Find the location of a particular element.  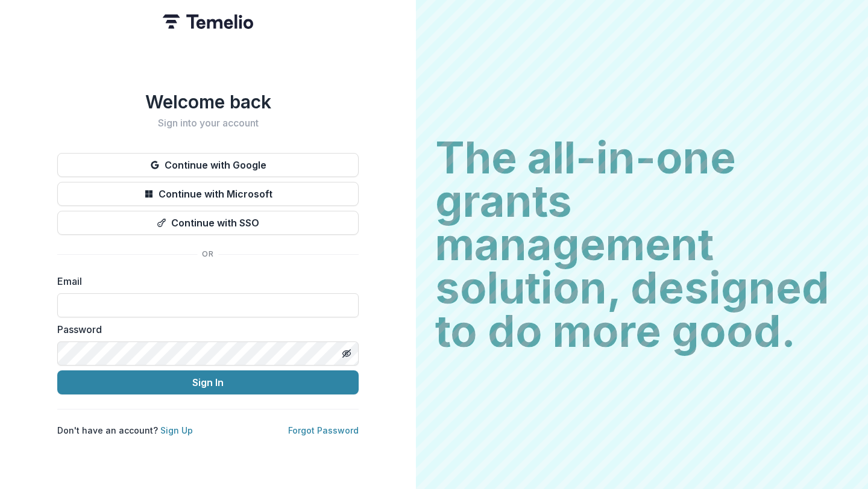

button: Continue with SSO is located at coordinates (208, 223).